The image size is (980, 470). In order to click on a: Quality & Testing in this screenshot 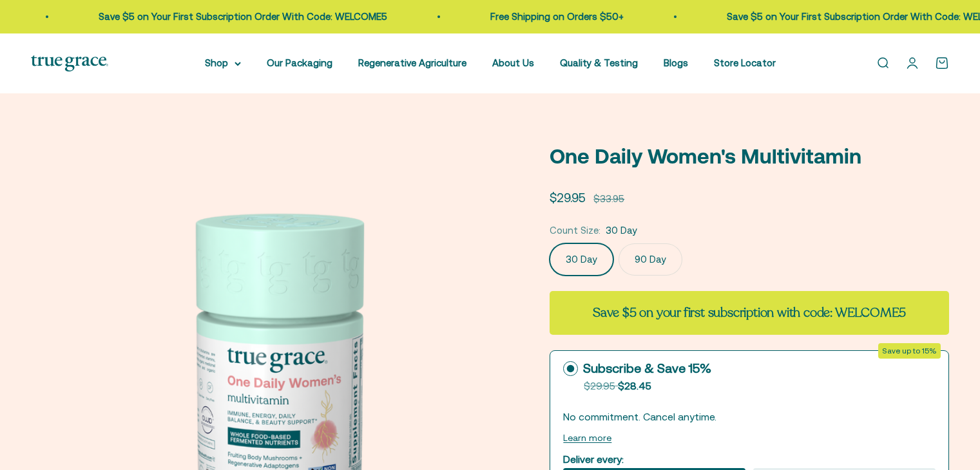, I will do `click(599, 63)`.